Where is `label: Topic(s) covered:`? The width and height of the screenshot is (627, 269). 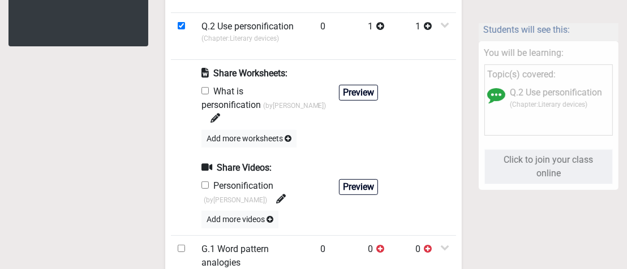 label: Topic(s) covered: is located at coordinates (521, 75).